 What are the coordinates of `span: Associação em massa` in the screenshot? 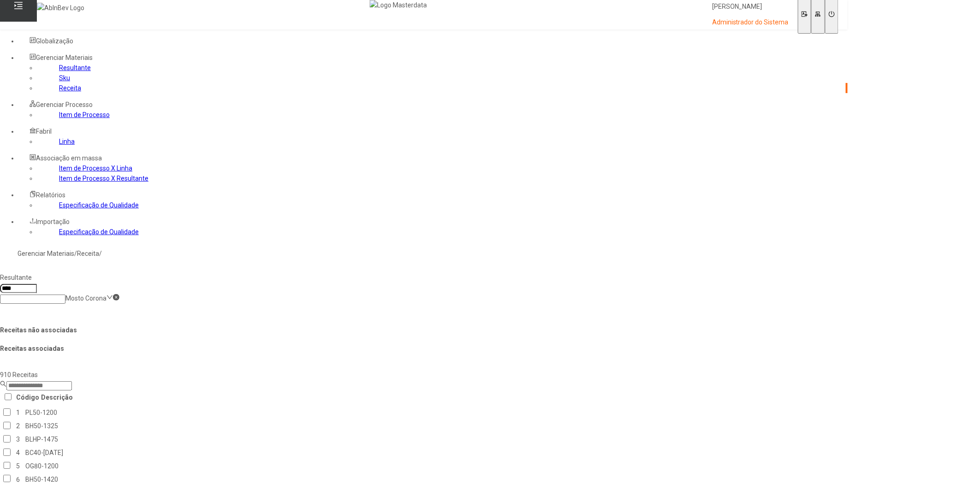 It's located at (68, 158).